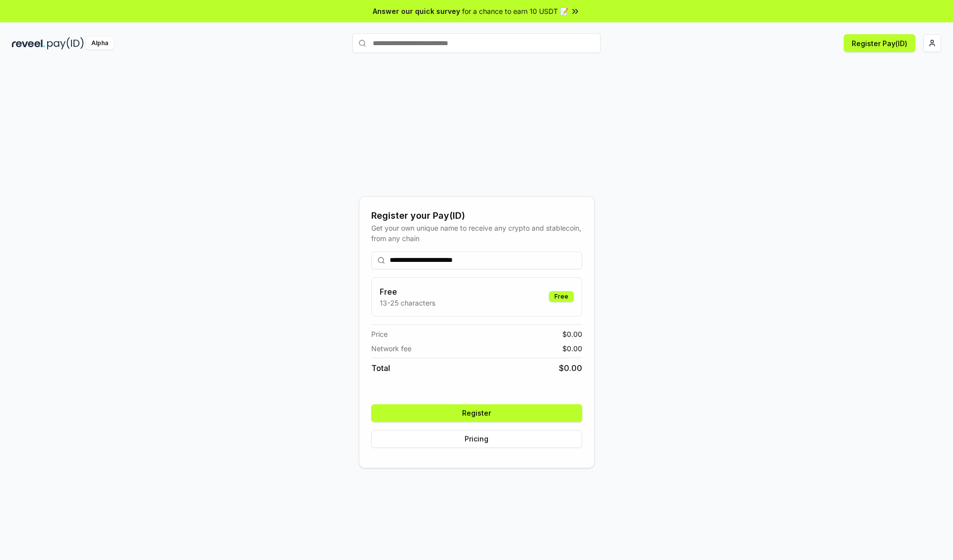 This screenshot has width=953, height=560. What do you see at coordinates (407, 303) in the screenshot?
I see `p: 13-25 characters` at bounding box center [407, 303].